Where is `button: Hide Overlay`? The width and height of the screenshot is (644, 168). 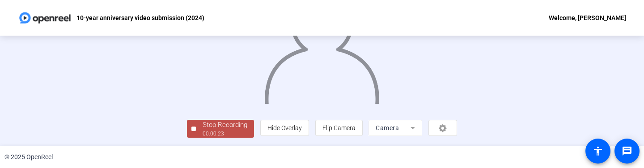
button: Hide Overlay is located at coordinates (285, 128).